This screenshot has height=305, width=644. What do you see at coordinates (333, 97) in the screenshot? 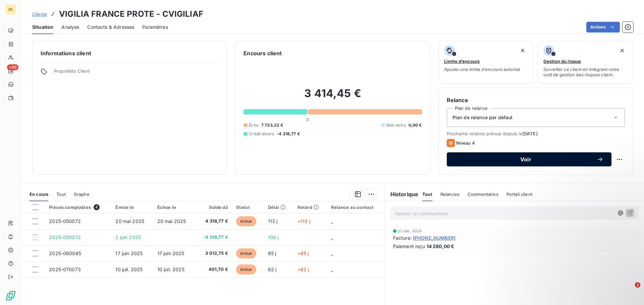
I see `h2: 3 414,45 €` at bounding box center [333, 97].